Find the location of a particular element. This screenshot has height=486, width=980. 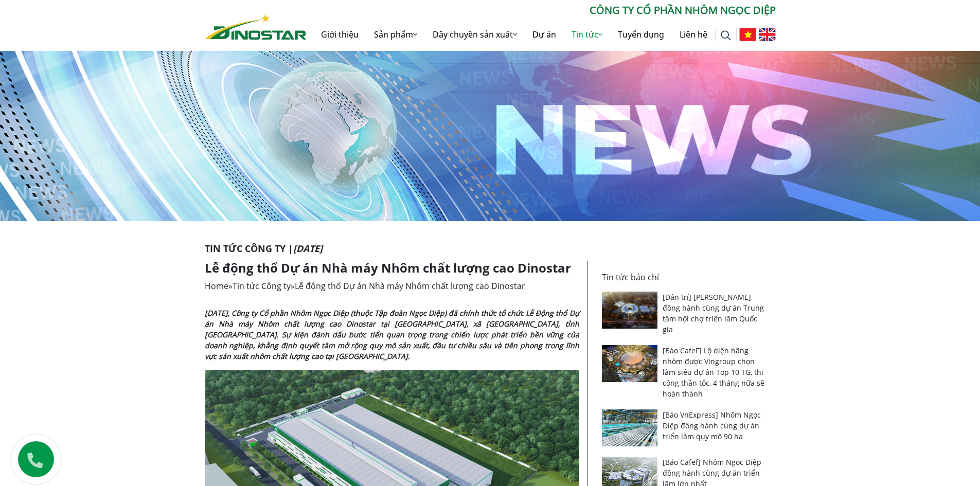

a: Home is located at coordinates (216, 286).